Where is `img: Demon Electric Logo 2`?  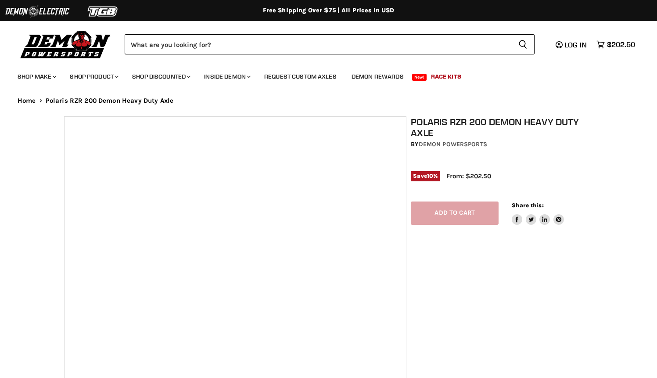 img: Demon Electric Logo 2 is located at coordinates (37, 11).